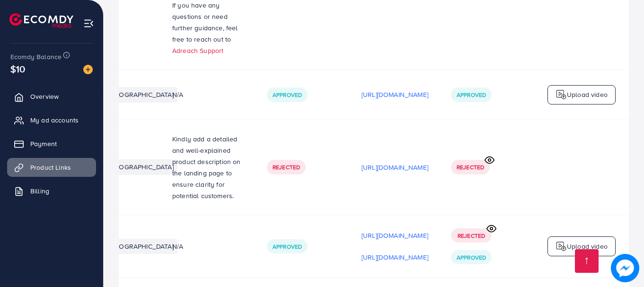  I want to click on span: Overview, so click(45, 97).